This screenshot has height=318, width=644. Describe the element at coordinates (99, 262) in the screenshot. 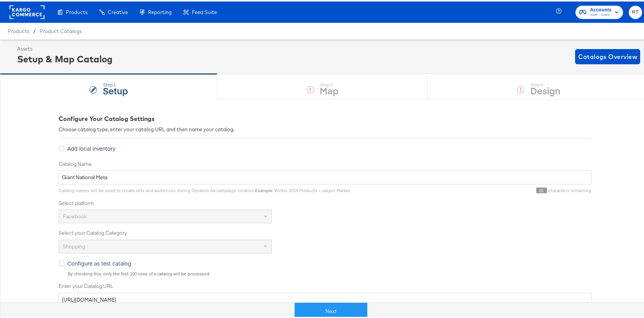

I see `span: Configure as test catalog` at that location.